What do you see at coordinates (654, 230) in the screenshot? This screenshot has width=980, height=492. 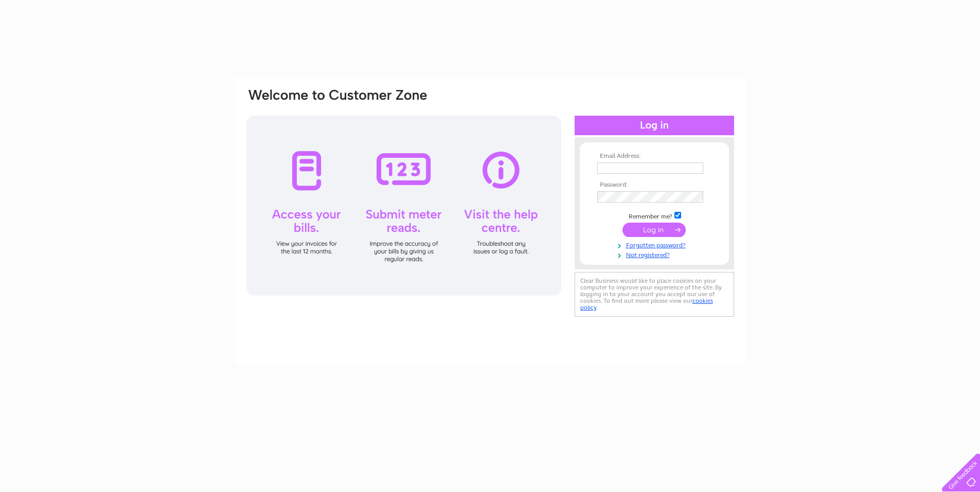 I see `input: Submit` at bounding box center [654, 230].